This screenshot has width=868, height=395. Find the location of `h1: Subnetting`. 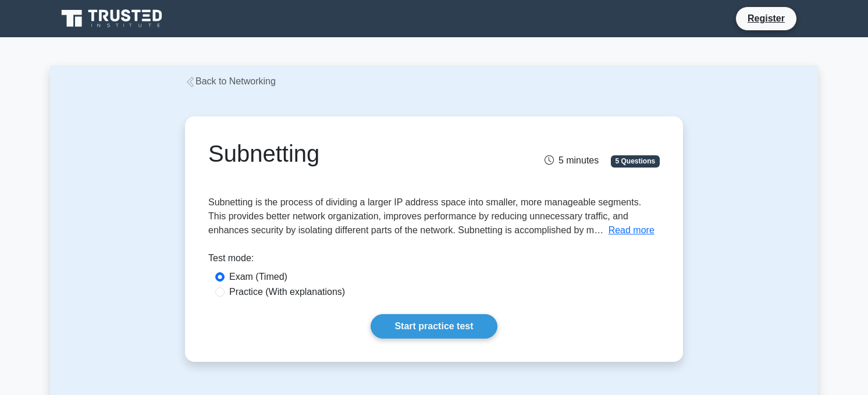

h1: Subnetting is located at coordinates (356, 153).